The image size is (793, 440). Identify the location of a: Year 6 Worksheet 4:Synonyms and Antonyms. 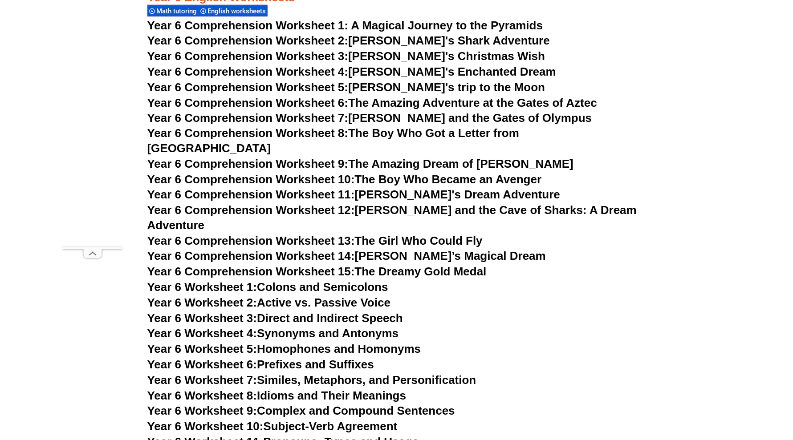
(273, 334).